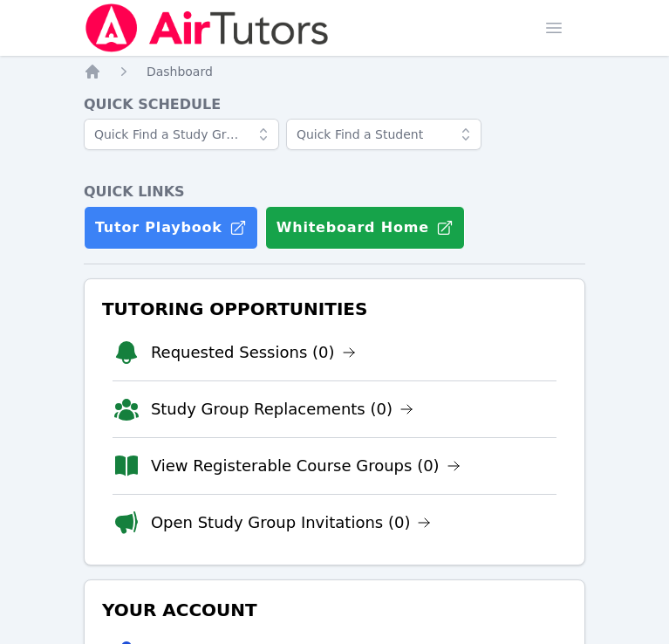 The height and width of the screenshot is (644, 669). I want to click on a: Tutor Playbook, so click(171, 227).